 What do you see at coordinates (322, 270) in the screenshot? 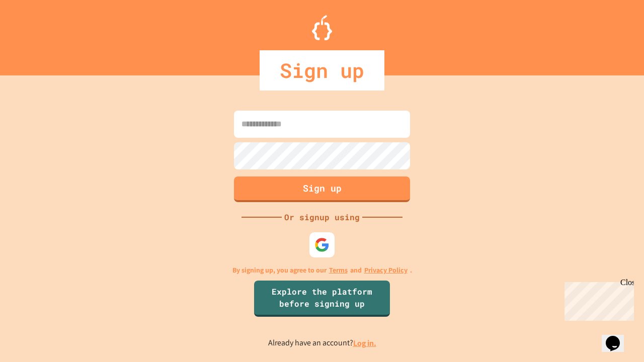
I see `p: By signing up, you agree to our and .` at bounding box center [322, 270].